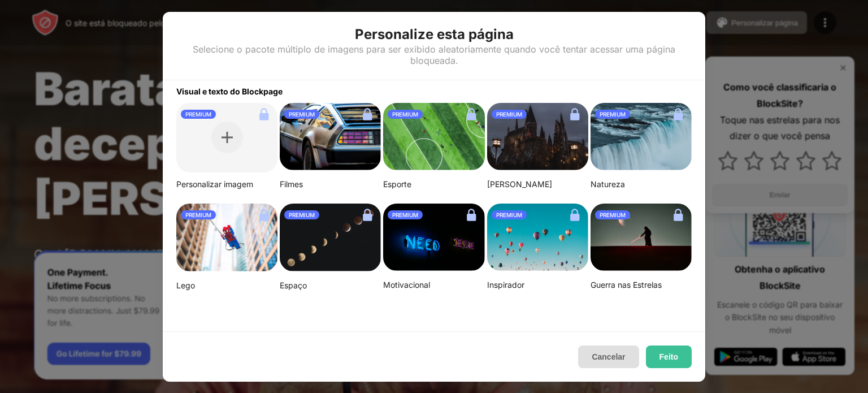  I want to click on font: Motivacional, so click(406, 285).